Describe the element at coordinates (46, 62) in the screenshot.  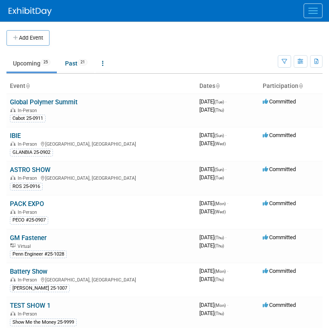
I see `span: 25` at that location.